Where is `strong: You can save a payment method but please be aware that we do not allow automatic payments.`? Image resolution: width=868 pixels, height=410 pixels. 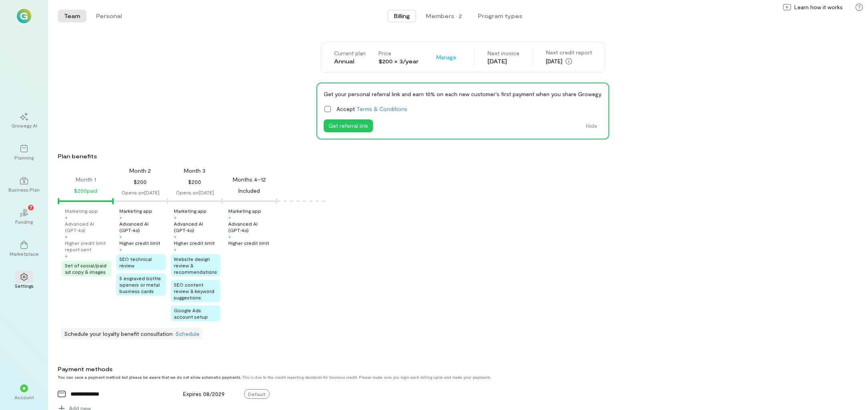
strong: You can save a payment method but please be aware that we do not allow automatic payments. is located at coordinates (149, 378).